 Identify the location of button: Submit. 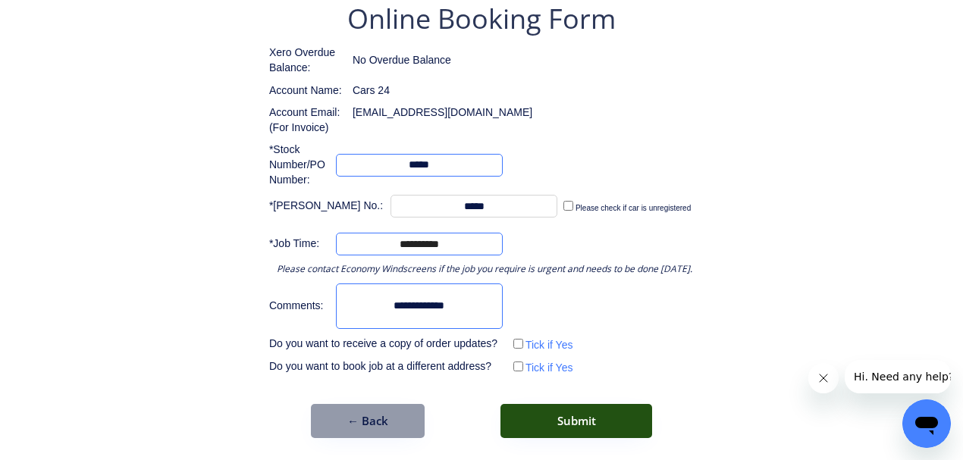
(576, 421).